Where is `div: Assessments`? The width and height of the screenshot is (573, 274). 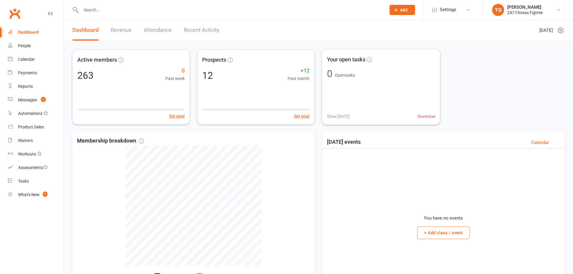 div: Assessments is located at coordinates (33, 168).